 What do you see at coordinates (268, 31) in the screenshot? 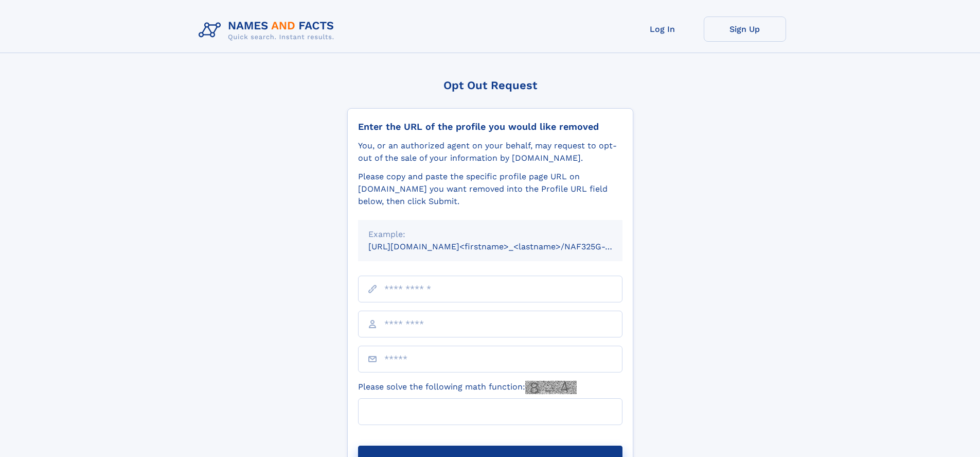
I see `img: Logo Names and Facts` at bounding box center [268, 31].